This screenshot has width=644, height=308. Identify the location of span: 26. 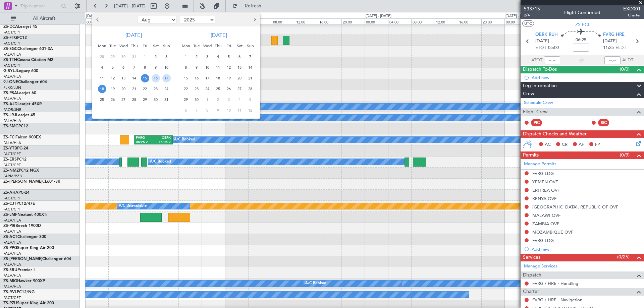
(229, 89).